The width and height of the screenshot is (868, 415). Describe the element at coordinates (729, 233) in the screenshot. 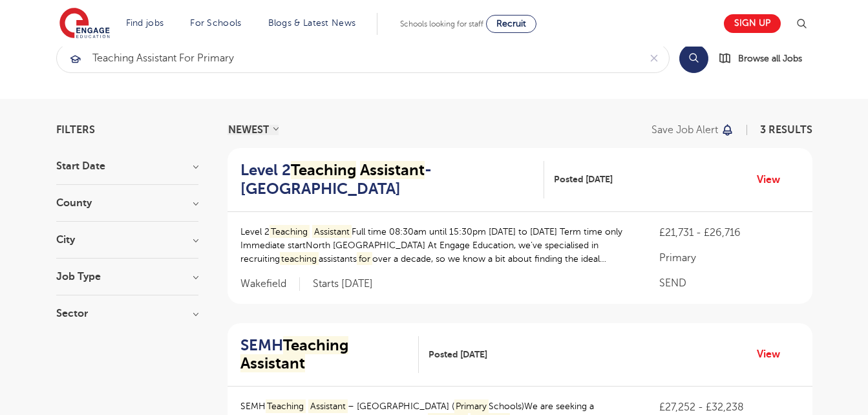

I see `p: £21,731 - £26,716` at that location.